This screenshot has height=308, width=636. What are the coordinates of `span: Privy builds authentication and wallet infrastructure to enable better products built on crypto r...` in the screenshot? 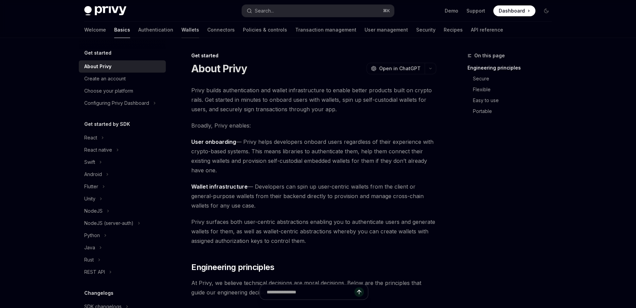 It's located at (313, 100).